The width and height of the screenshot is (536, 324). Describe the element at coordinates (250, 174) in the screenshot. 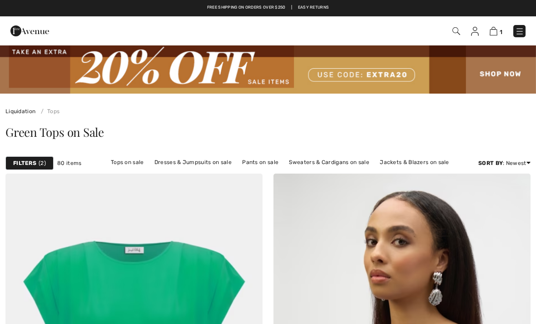

I see `a: Skirts on sale` at that location.